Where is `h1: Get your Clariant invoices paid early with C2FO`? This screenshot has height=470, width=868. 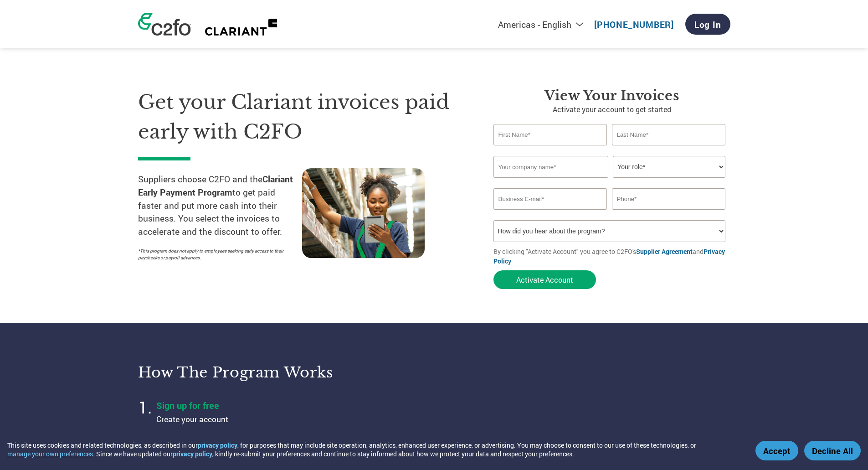 h1: Get your Clariant invoices paid early with C2FO is located at coordinates (302, 117).